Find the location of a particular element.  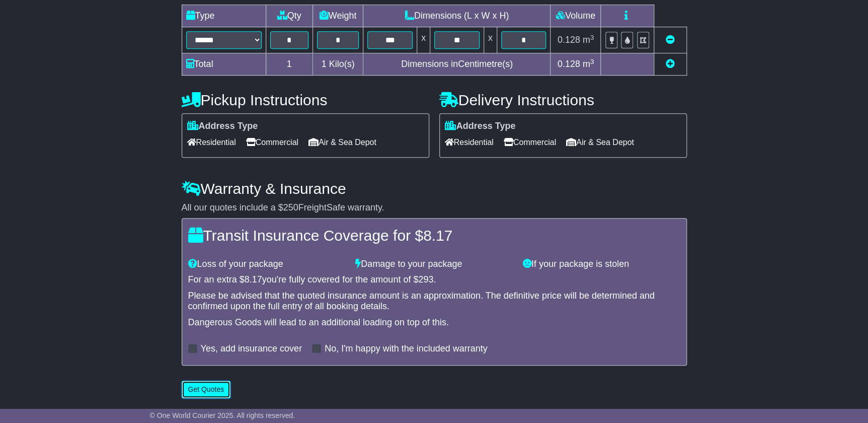

h4: Transit Insurance Coverage for $ is located at coordinates (435, 235).